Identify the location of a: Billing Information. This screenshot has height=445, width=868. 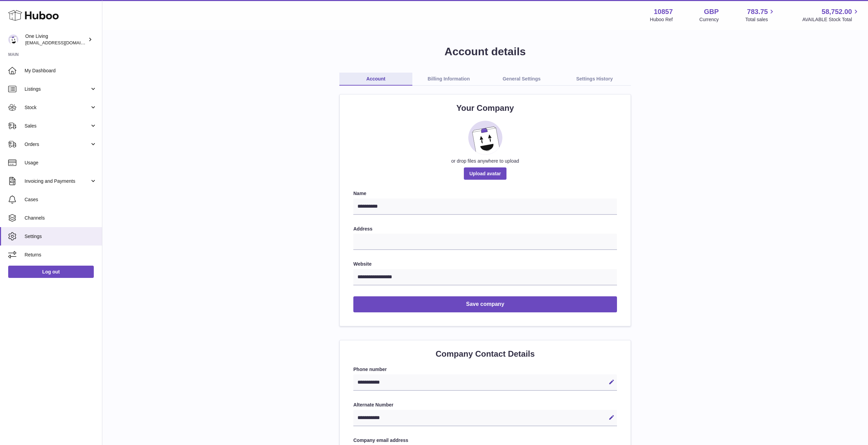
(449, 79).